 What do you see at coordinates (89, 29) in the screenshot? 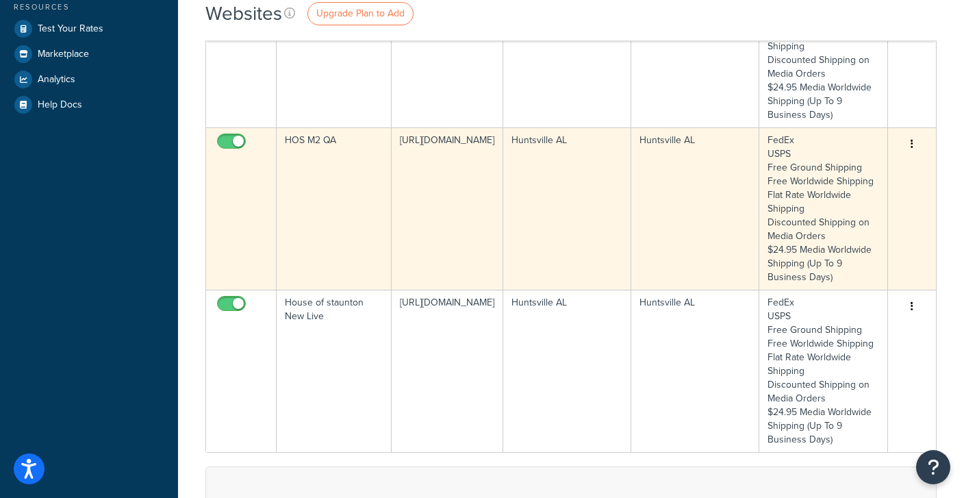
I see `li: Test Your Rates` at bounding box center [89, 29].